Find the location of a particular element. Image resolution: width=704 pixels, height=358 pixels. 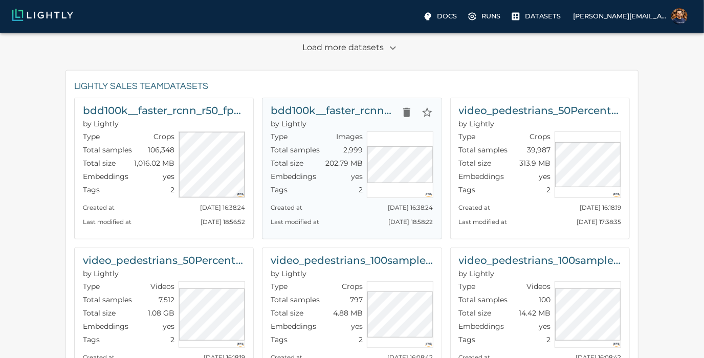

img: Matthias Heller is located at coordinates (680, 16).